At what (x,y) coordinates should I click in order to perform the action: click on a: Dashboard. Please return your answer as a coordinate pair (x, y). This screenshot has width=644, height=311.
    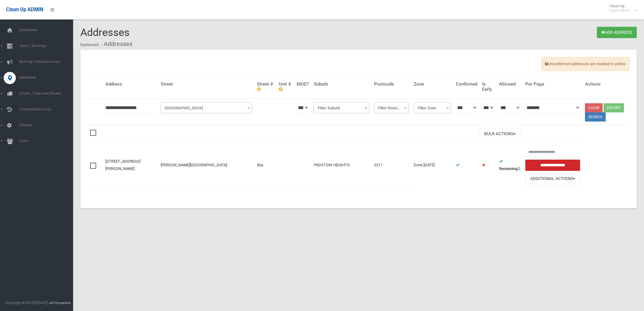
    Looking at the image, I should click on (90, 44).